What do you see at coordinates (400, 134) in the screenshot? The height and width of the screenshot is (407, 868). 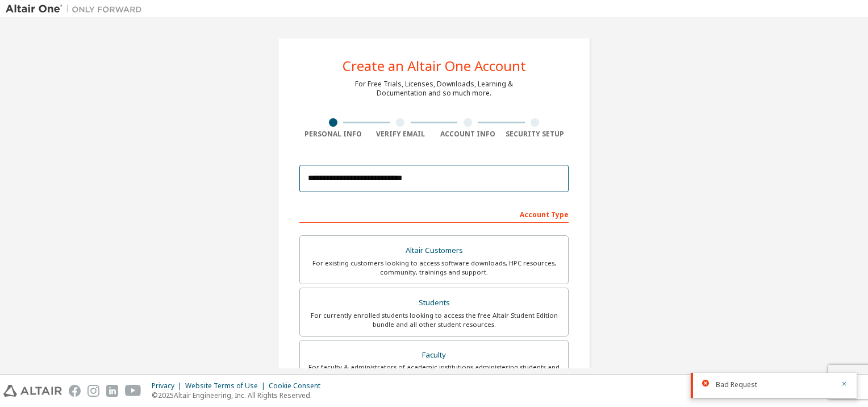 I see `div: Verify Email` at bounding box center [400, 134].